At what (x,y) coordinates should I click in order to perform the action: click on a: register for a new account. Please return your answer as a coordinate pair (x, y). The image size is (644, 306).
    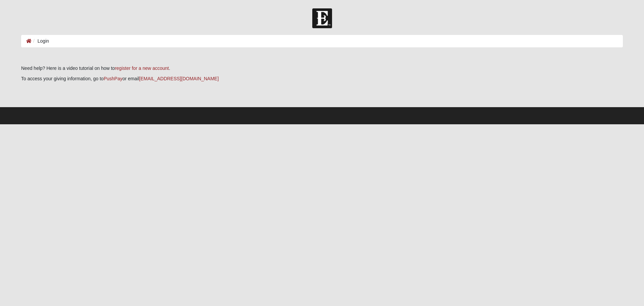
    Looking at the image, I should click on (142, 68).